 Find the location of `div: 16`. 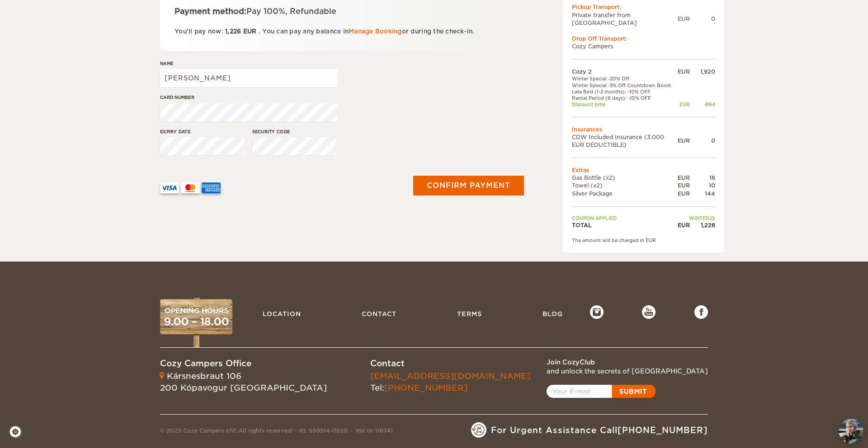

div: 16 is located at coordinates (703, 177).